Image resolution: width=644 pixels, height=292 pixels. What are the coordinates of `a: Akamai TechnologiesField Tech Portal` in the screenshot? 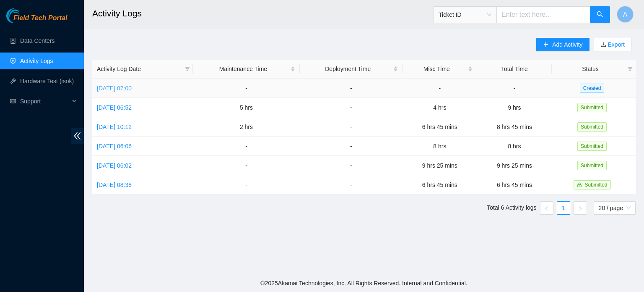 It's located at (37, 21).